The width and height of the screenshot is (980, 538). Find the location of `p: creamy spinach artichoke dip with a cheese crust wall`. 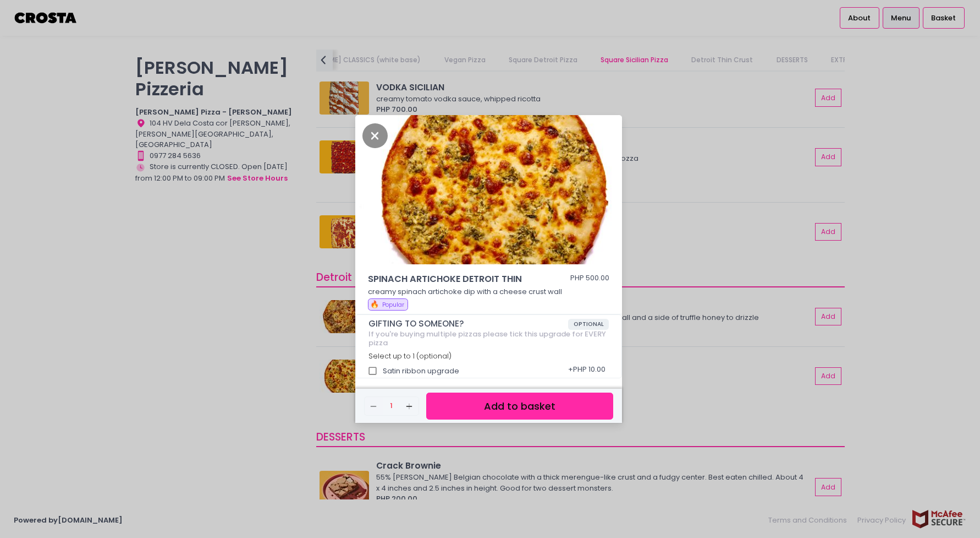

p: creamy spinach artichoke dip with a cheese crust wall is located at coordinates (489, 292).